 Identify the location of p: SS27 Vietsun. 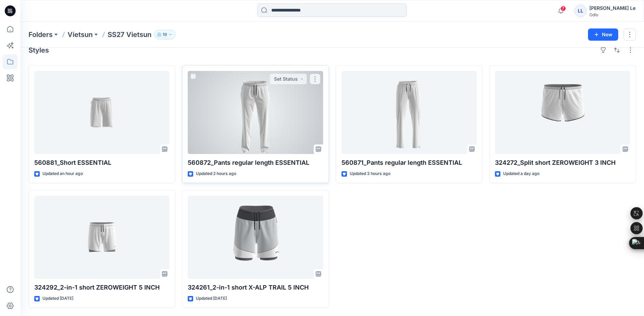
(129, 35).